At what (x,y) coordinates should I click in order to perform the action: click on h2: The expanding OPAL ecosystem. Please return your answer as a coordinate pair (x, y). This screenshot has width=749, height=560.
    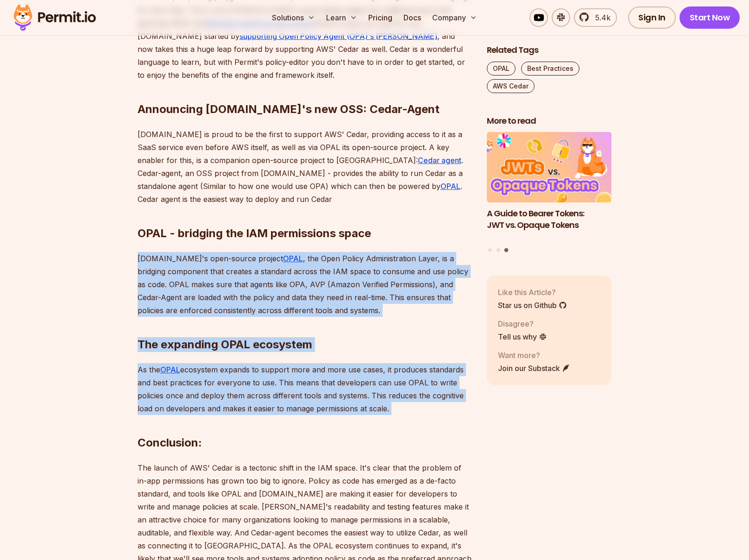
    Looking at the image, I should click on (305, 326).